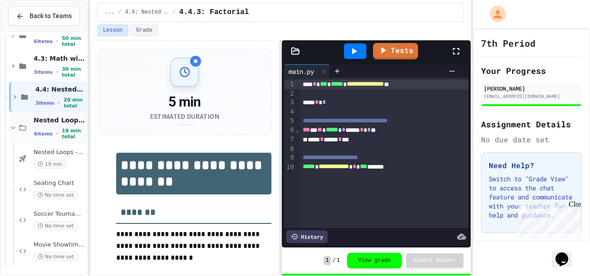 The height and width of the screenshot is (276, 590). Describe the element at coordinates (50, 164) in the screenshot. I see `span: 19 min` at that location.